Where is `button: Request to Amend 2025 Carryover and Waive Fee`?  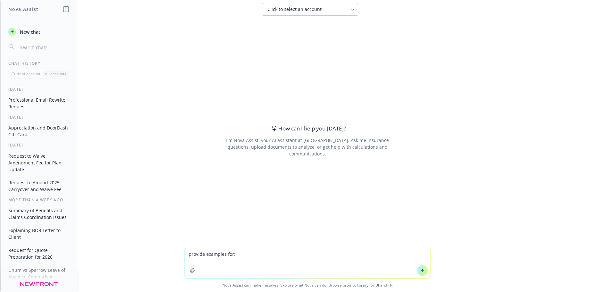 button: Request to Amend 2025 Carryover and Waive Fee is located at coordinates (39, 186).